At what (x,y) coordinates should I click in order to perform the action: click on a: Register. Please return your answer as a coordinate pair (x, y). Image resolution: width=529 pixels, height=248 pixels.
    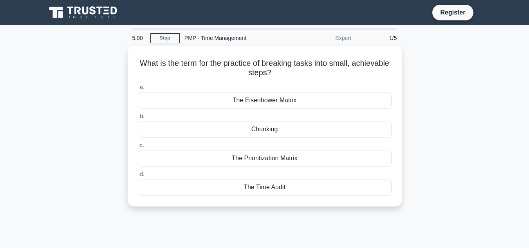
    Looking at the image, I should click on (453, 12).